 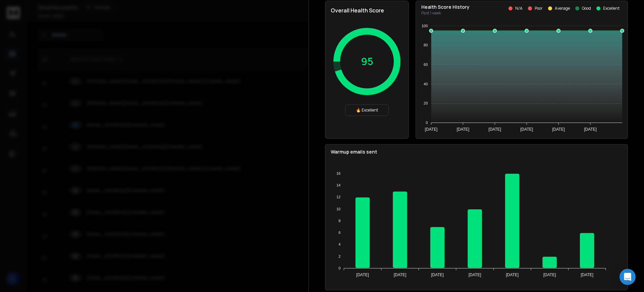 I want to click on p: Poor, so click(x=539, y=8).